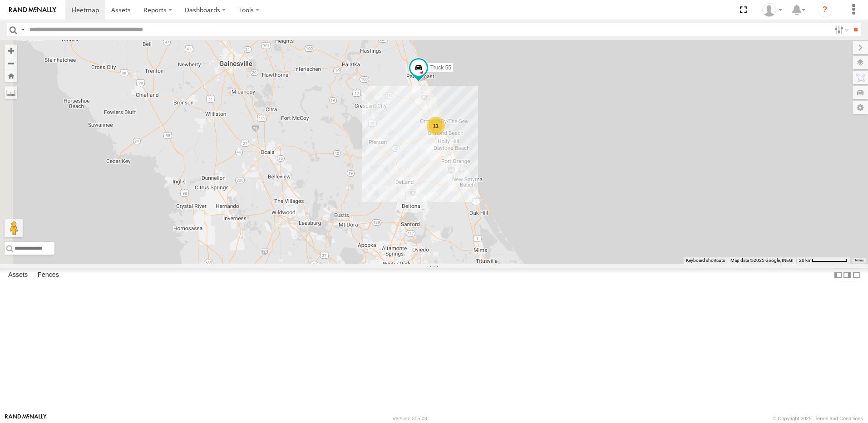 The height and width of the screenshot is (423, 868). What do you see at coordinates (840, 30) in the screenshot?
I see `label: Search Filter Options` at bounding box center [840, 30].